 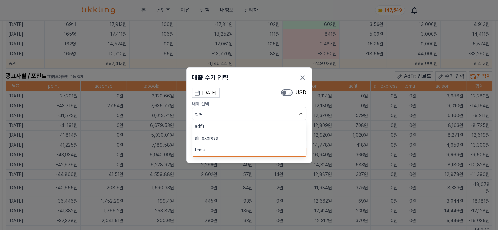 What do you see at coordinates (249, 138) in the screenshot?
I see `button: ali_express` at bounding box center [249, 138].